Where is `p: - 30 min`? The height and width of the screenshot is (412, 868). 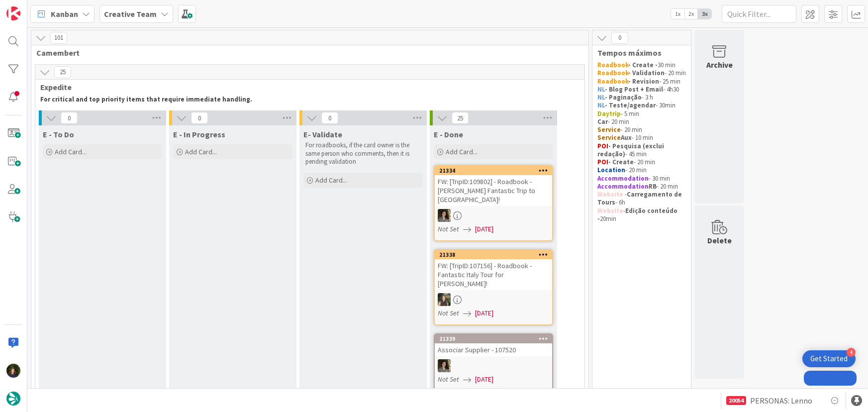 p: - 30 min is located at coordinates (641, 178).